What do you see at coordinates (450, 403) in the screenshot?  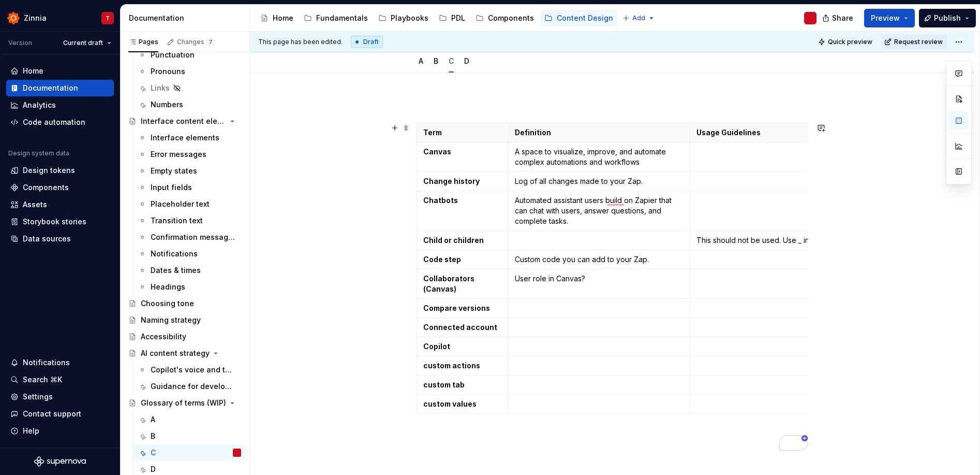 I see `strong: custom values` at bounding box center [450, 403].